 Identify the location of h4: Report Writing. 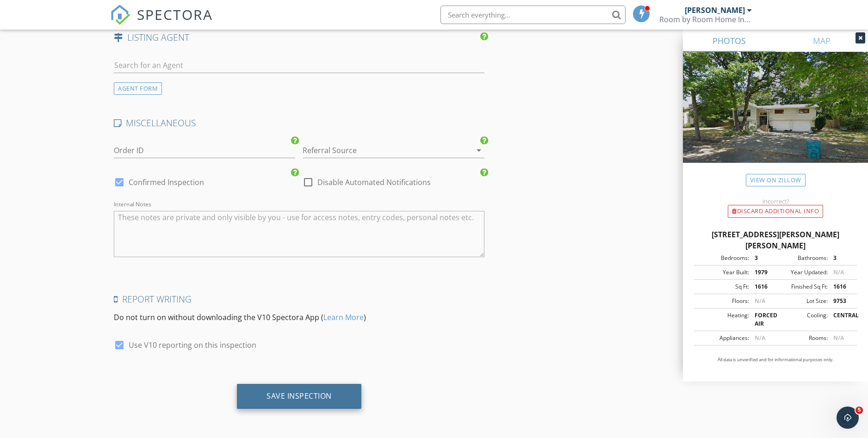
(299, 299).